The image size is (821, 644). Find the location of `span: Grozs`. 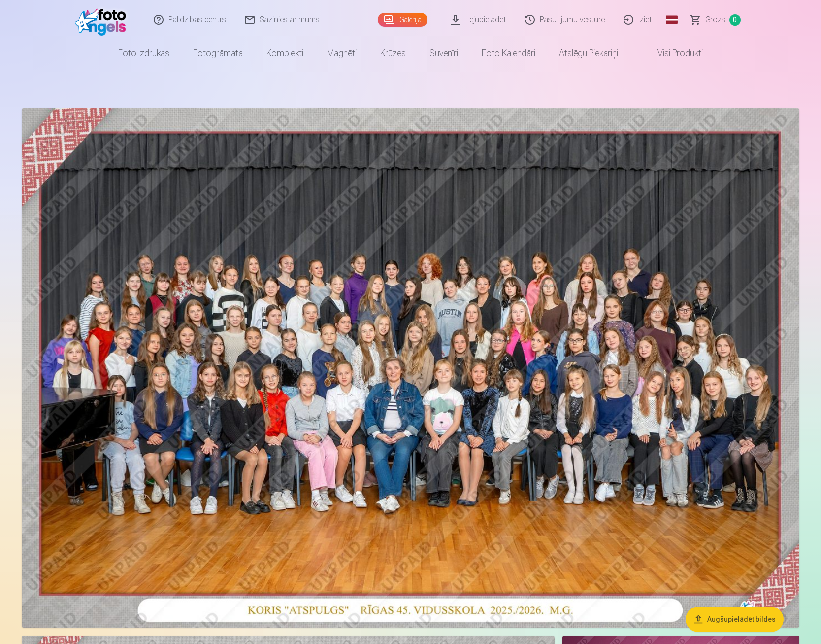

span: Grozs is located at coordinates (715, 19).